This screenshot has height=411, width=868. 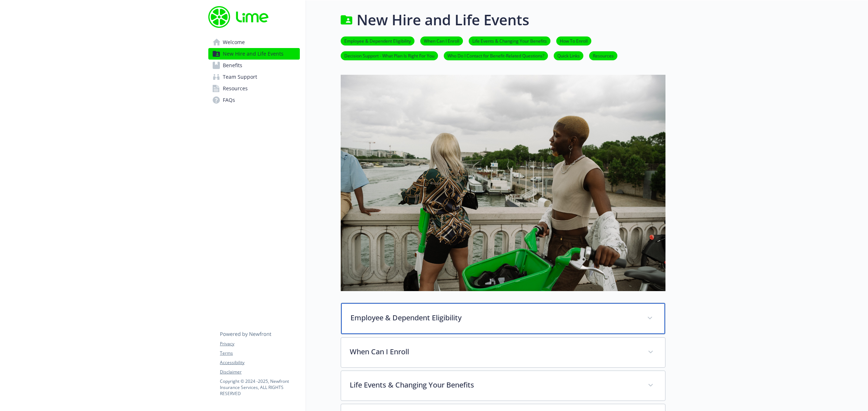 What do you see at coordinates (260, 344) in the screenshot?
I see `a: Privacy` at bounding box center [260, 344].